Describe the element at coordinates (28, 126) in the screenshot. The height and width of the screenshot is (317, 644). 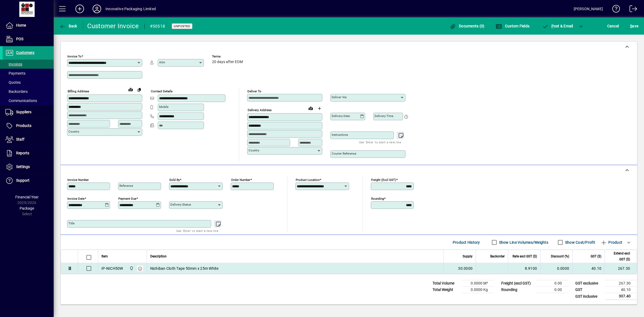
I see `a: Products` at that location.